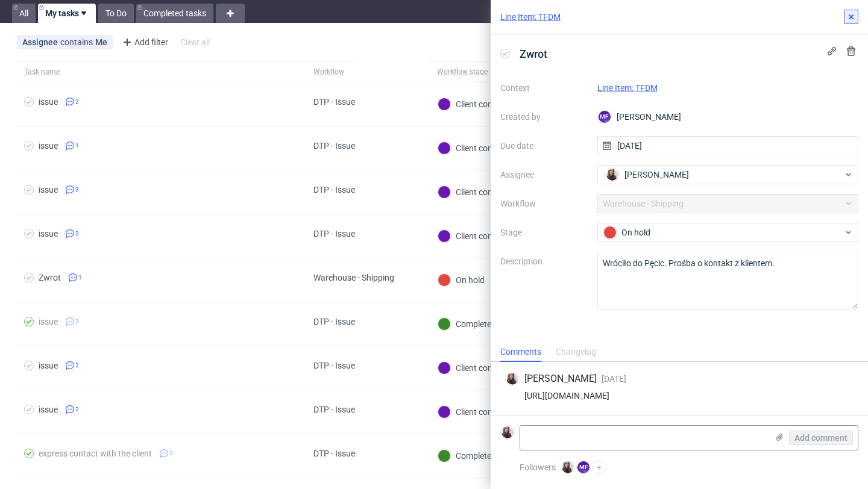 The image size is (868, 489). I want to click on a: To Do, so click(115, 13).